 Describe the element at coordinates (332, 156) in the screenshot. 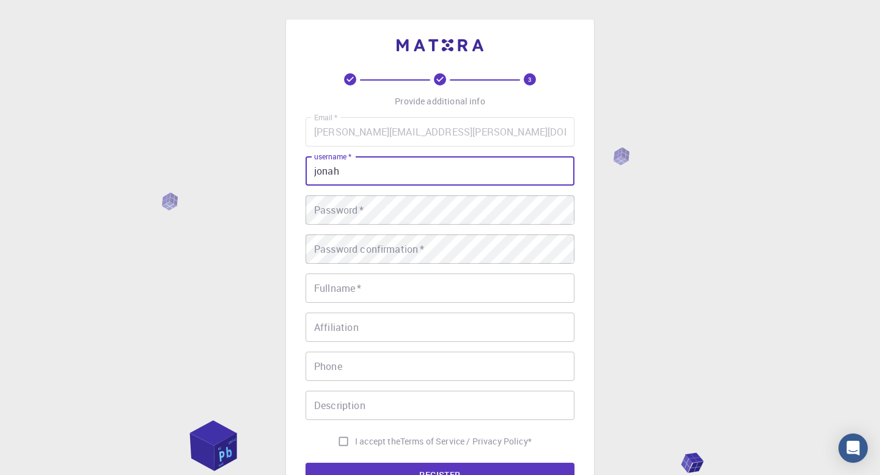

I see `label: username` at that location.